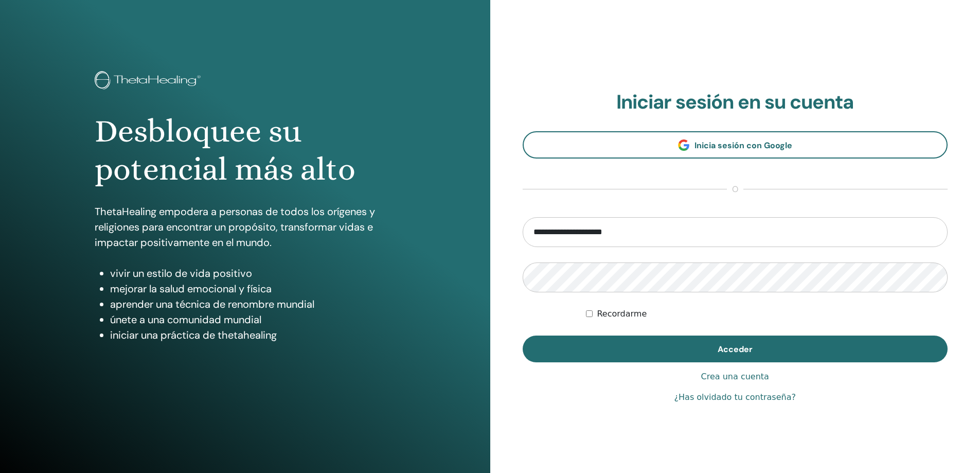  What do you see at coordinates (252, 273) in the screenshot?
I see `li: vivir un estilo de vida positivo` at bounding box center [252, 273].